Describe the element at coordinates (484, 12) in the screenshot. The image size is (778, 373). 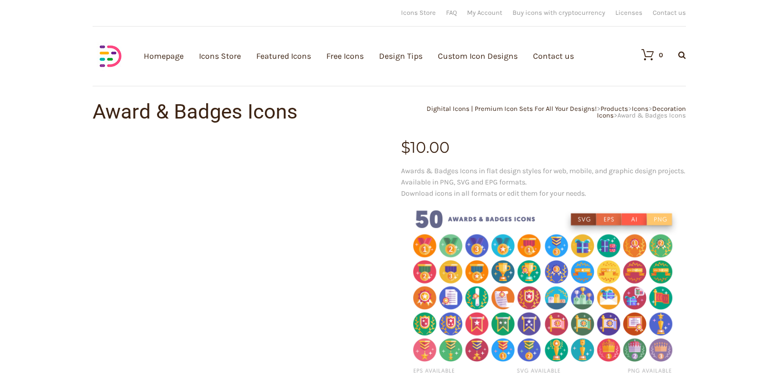
I see `a: My Account` at that location.